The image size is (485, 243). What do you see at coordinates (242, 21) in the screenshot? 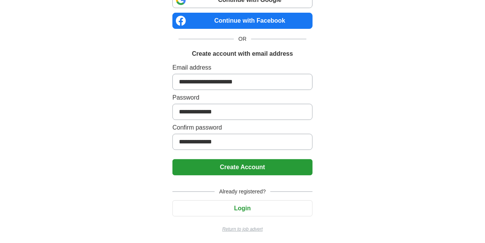
I see `a: Continue with Facebook` at bounding box center [242, 21].